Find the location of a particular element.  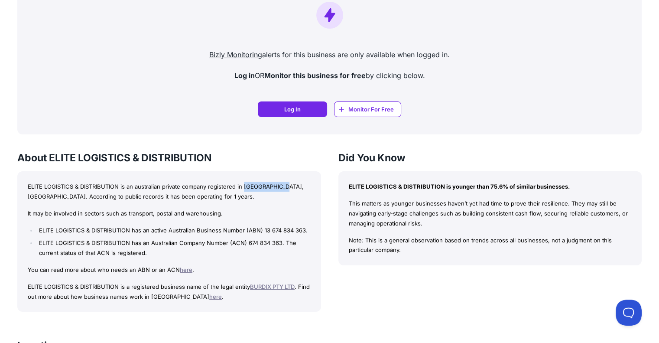

p: It may be involved in sectors such as transport, postal and warehousing. is located at coordinates (169, 213).